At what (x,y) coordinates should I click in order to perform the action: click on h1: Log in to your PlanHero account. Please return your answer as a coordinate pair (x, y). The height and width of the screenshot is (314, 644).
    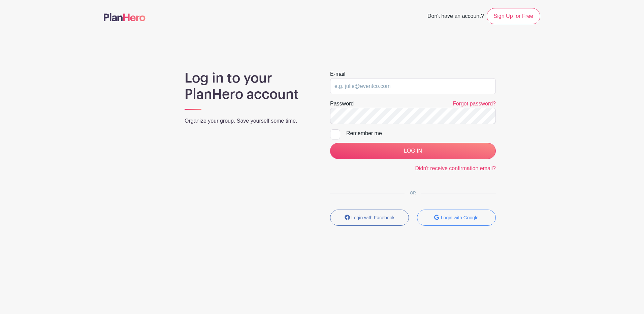
    Looking at the image, I should click on (249, 86).